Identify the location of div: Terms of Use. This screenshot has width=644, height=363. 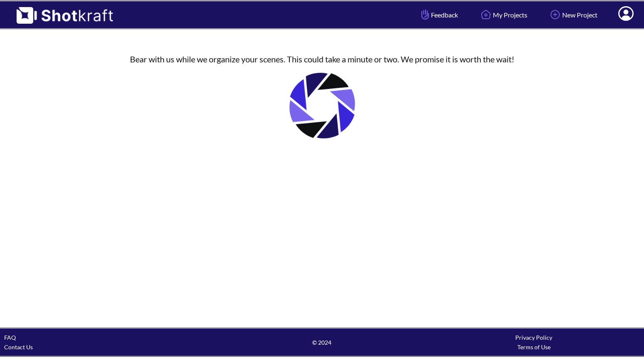
(534, 347).